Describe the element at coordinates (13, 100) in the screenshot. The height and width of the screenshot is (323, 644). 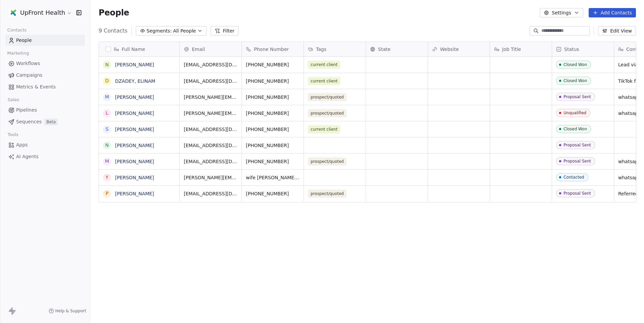
I see `span: Sales` at that location.